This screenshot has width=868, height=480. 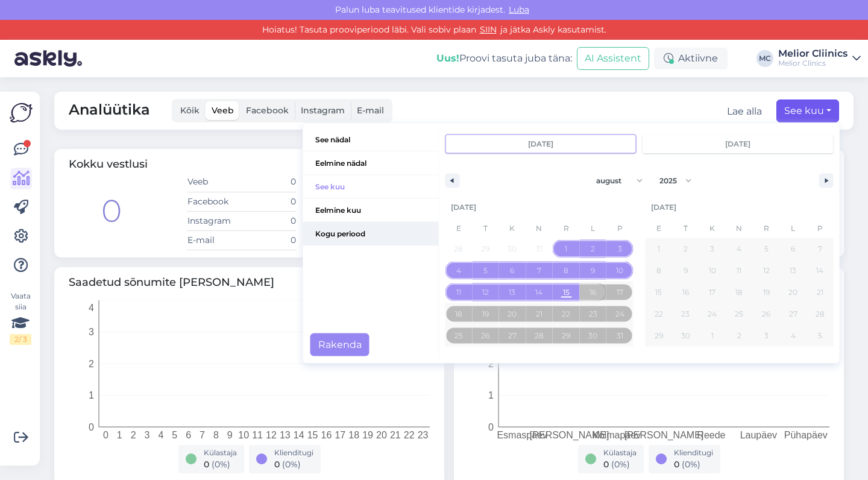 What do you see at coordinates (488, 30) in the screenshot?
I see `a: SIIN` at bounding box center [488, 30].